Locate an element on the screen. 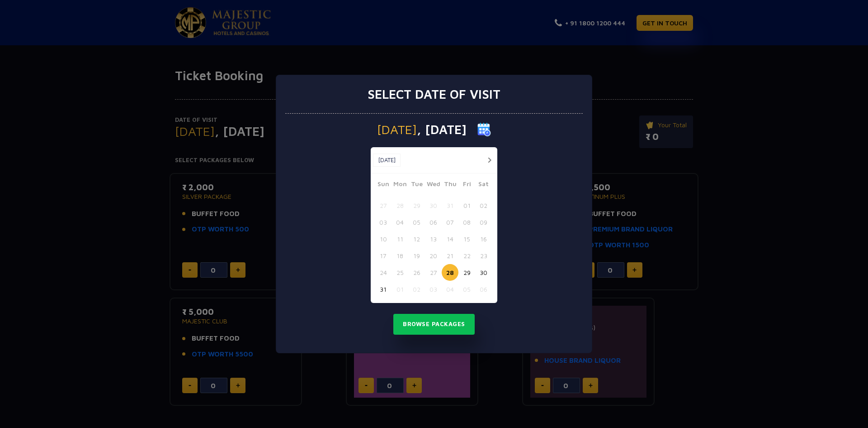  button: 18 is located at coordinates (400, 255).